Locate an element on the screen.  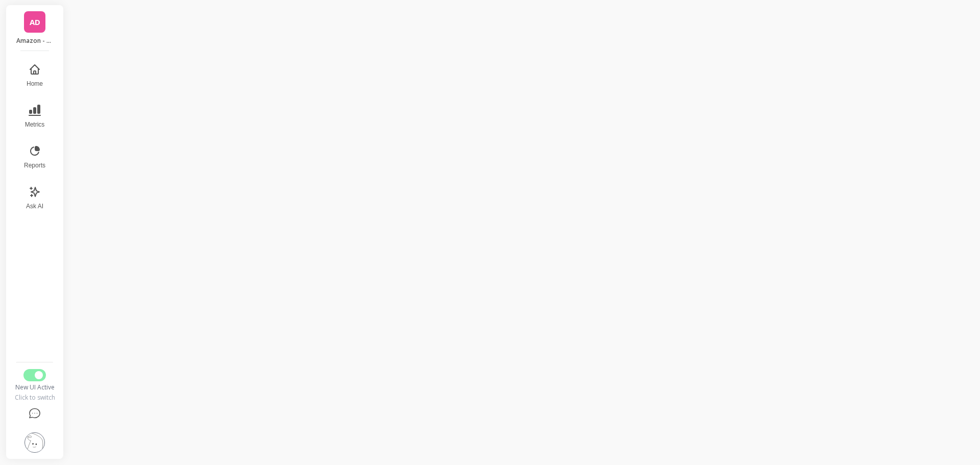
button: Settings is located at coordinates (35, 443).